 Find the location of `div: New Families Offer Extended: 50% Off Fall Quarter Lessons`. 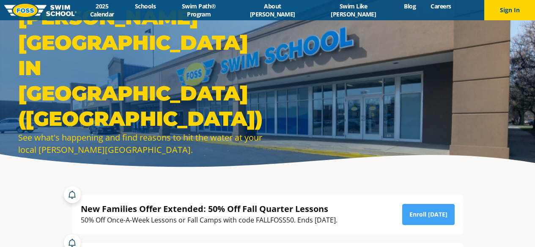

div: New Families Offer Extended: 50% Off Fall Quarter Lessons is located at coordinates (209, 209).